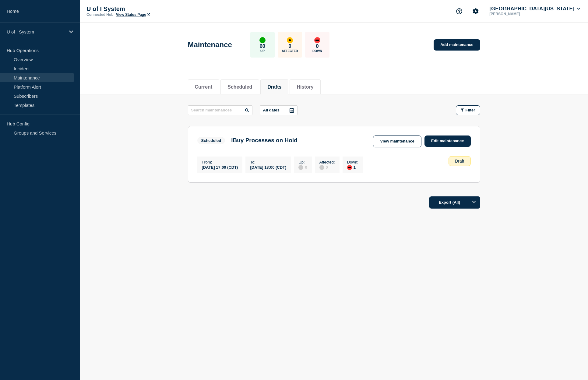 The height and width of the screenshot is (380, 588). Describe the element at coordinates (455, 203) in the screenshot. I see `button: Export (All)` at that location.